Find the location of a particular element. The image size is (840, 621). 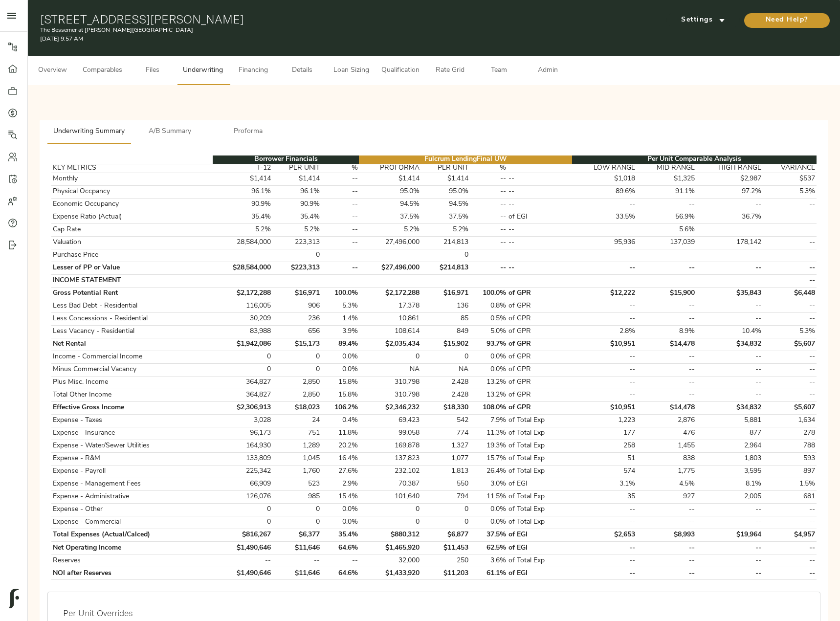

td: Less Concessions - Residential is located at coordinates (132, 319).